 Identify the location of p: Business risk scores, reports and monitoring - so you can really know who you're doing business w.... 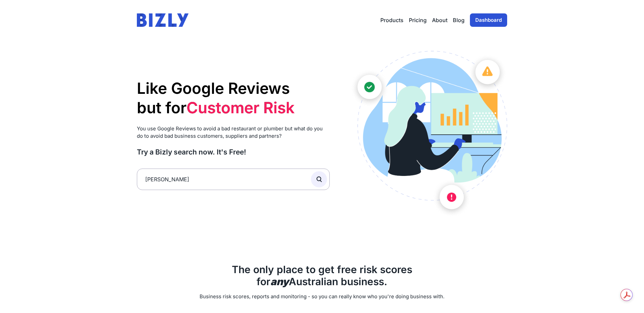
(322, 296).